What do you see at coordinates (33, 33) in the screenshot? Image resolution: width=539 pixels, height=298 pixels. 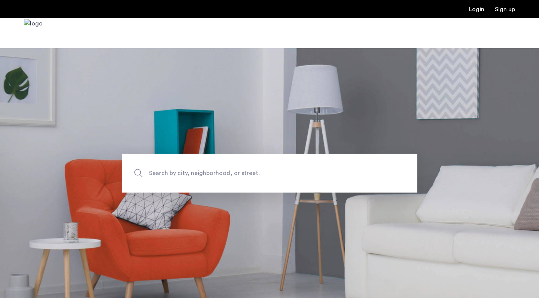 I see `a: Cazamio Logo` at bounding box center [33, 33].